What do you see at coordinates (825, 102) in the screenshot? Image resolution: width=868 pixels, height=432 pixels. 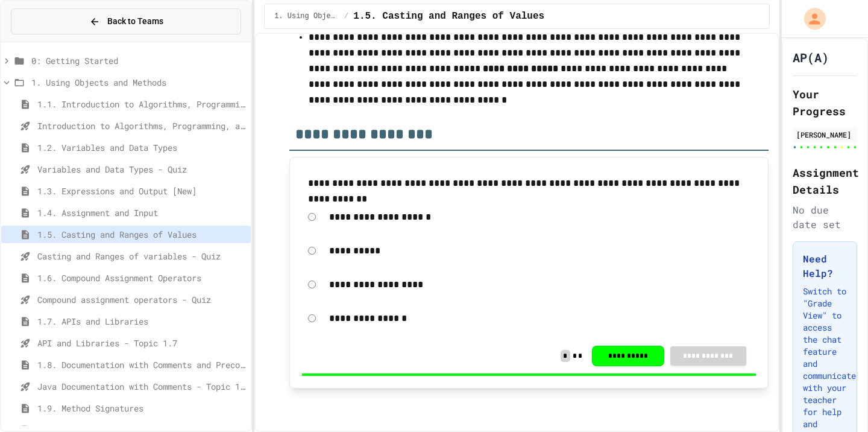 I see `h2: Your Progress` at bounding box center [825, 102].